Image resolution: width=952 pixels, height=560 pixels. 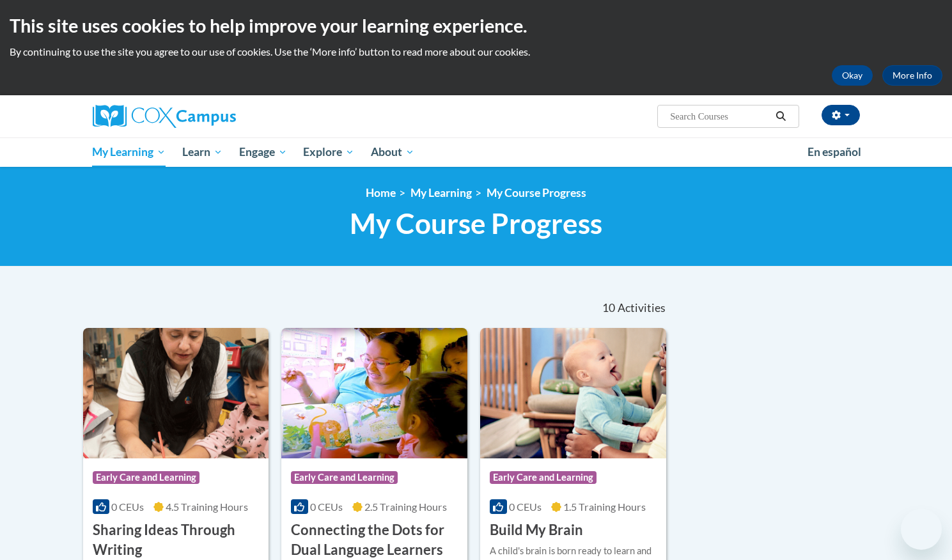 I want to click on span: My Course Progress, so click(x=476, y=223).